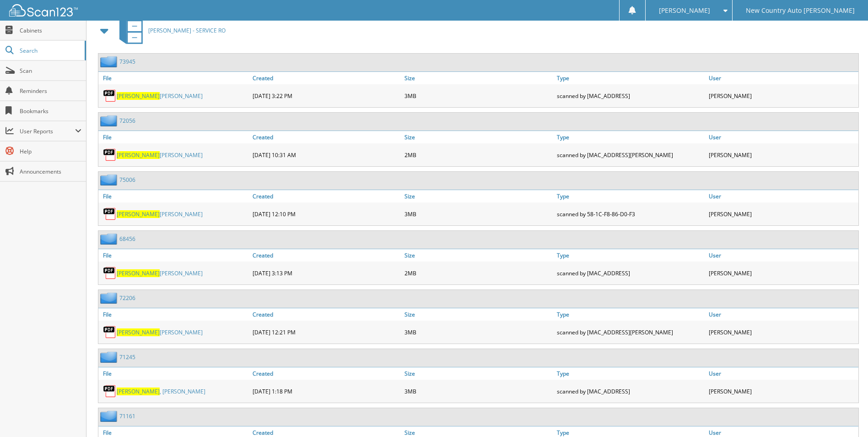 This screenshot has width=868, height=437. Describe the element at coordinates (50, 111) in the screenshot. I see `span: Bookmarks` at that location.